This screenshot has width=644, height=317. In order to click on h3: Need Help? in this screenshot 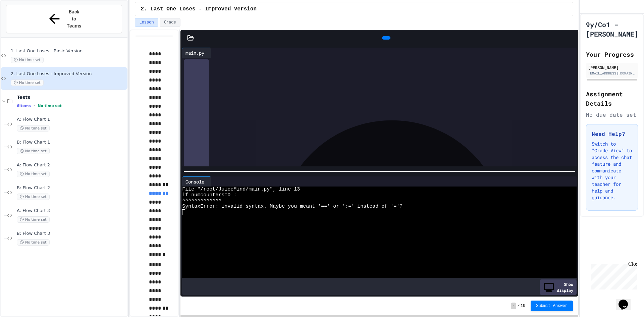, I will do `click(612, 134)`.